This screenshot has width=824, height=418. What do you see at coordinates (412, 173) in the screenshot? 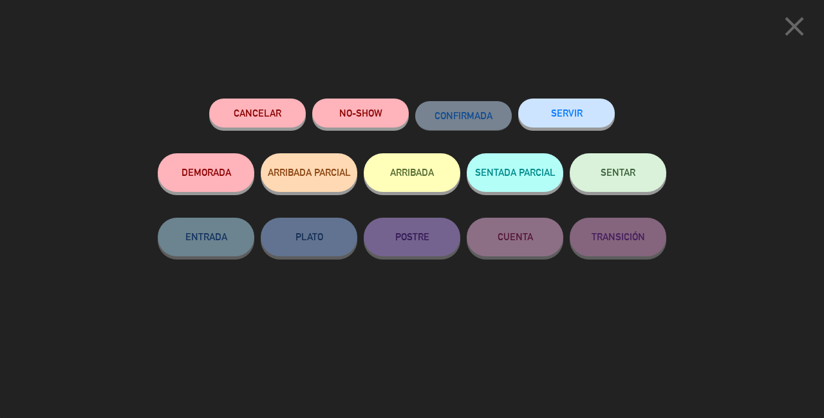
I see `button: ARRIBADA` at bounding box center [412, 173].